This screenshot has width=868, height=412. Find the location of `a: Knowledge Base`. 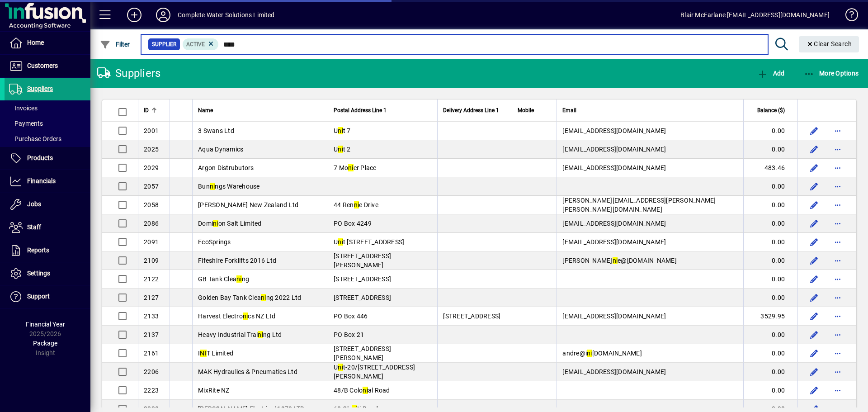

a: Knowledge Base is located at coordinates (848, 16).